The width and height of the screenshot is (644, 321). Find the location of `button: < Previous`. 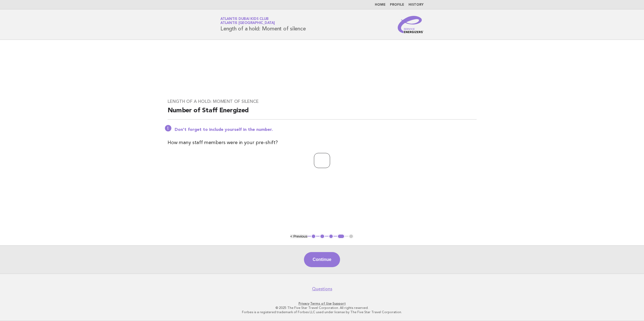

button: < Previous is located at coordinates (298, 236).